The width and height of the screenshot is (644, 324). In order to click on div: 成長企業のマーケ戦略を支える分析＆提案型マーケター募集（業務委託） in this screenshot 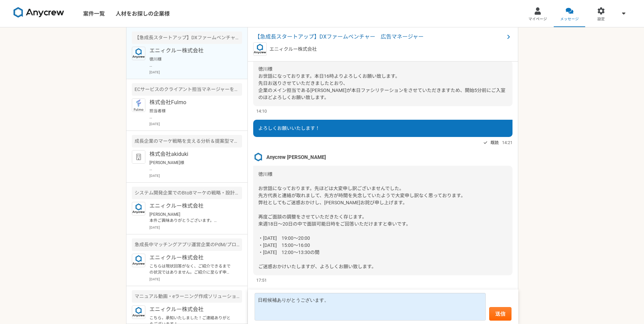, I will do `click(187, 141)`.